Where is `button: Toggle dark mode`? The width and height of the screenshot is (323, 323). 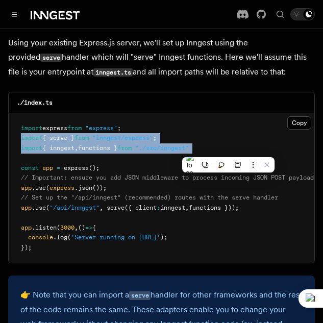 button: Toggle dark mode is located at coordinates (303, 14).